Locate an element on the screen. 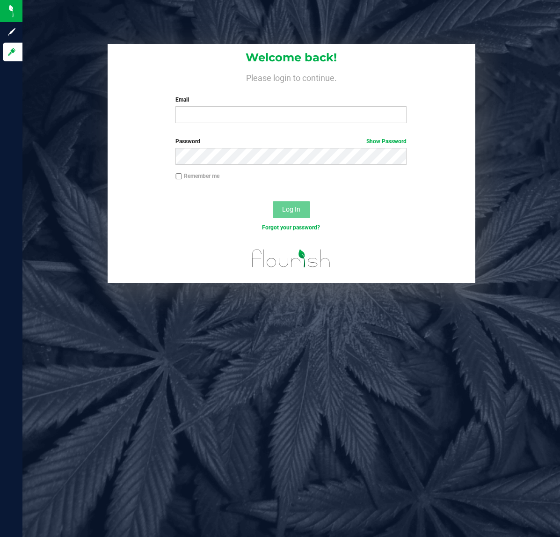  inline-svg: Log in is located at coordinates (12, 52).